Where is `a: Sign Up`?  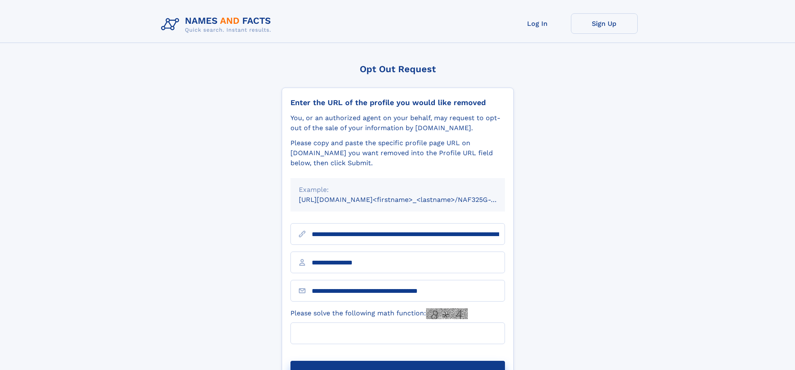
a: Sign Up is located at coordinates (604, 23).